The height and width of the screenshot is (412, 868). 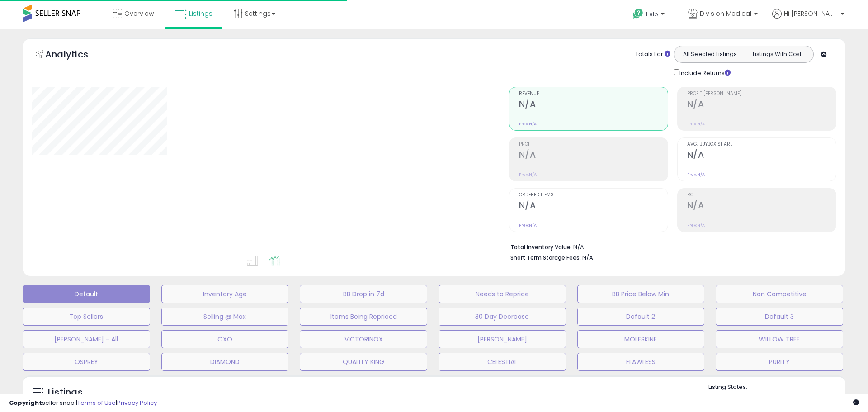 I want to click on span: Avg. Buybox Share, so click(x=761, y=144).